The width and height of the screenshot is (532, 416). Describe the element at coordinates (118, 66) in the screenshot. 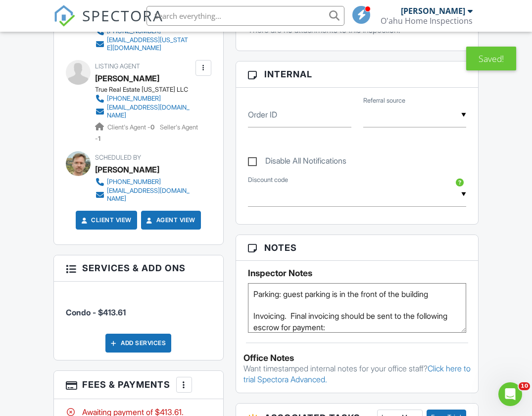

I see `span: Listing Agent` at that location.